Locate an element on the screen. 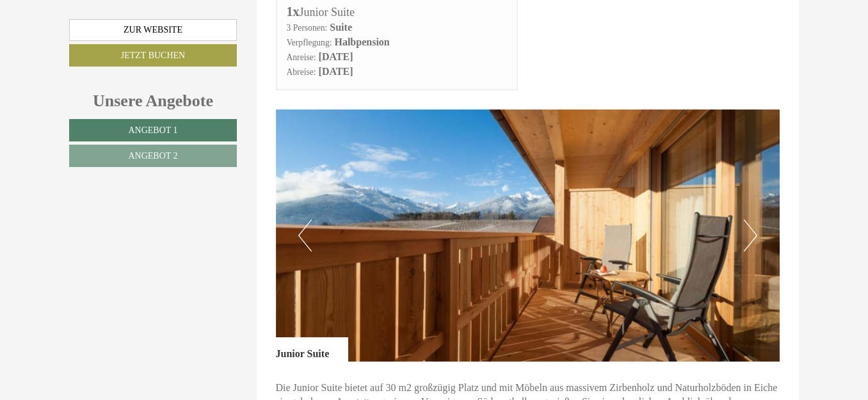 Image resolution: width=868 pixels, height=400 pixels. div: Unsere Angebote is located at coordinates (153, 100).